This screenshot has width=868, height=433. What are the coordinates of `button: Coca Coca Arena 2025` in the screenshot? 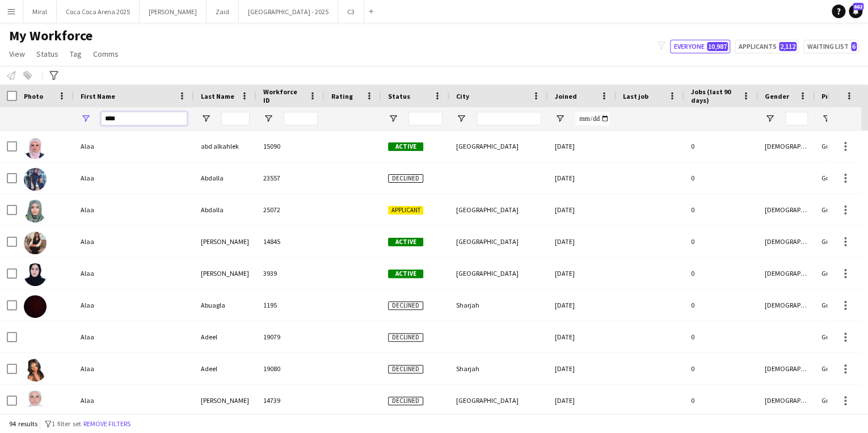 It's located at (98, 12).